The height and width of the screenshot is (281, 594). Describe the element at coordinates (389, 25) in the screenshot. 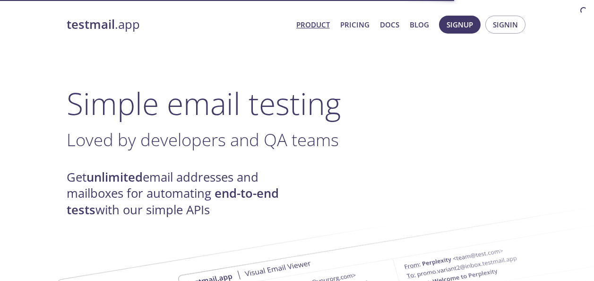

I see `a: Docs` at that location.